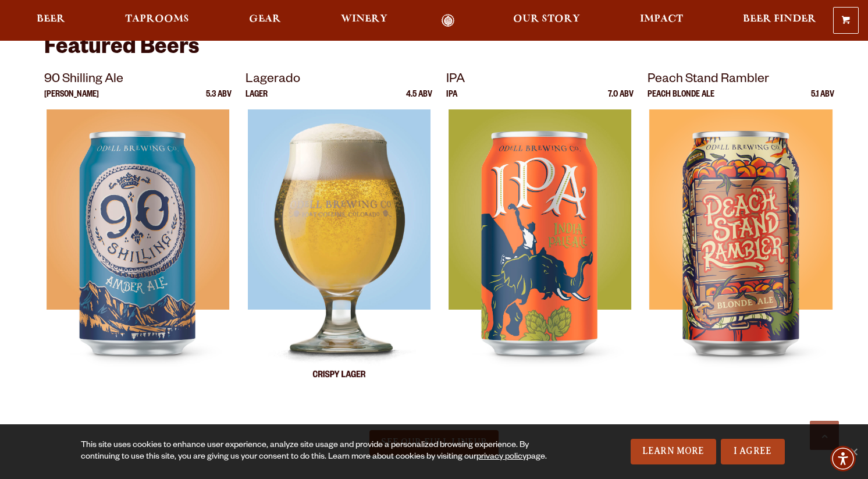 The image size is (868, 479). What do you see at coordinates (138, 80) in the screenshot?
I see `p: 90 Shilling Ale` at bounding box center [138, 80].